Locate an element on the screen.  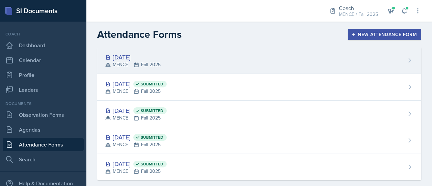
div: MENCE / Fall 2025 is located at coordinates (359, 14).